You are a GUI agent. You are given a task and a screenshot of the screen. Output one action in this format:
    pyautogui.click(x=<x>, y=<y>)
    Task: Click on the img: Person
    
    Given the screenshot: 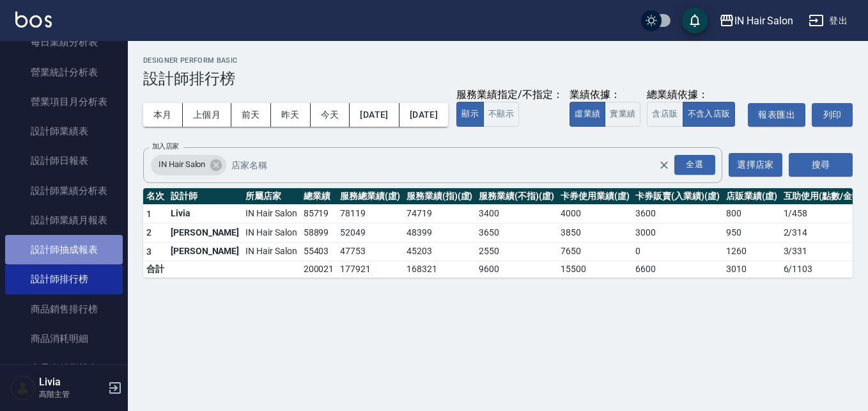 What is the action you would take?
    pyautogui.click(x=23, y=387)
    